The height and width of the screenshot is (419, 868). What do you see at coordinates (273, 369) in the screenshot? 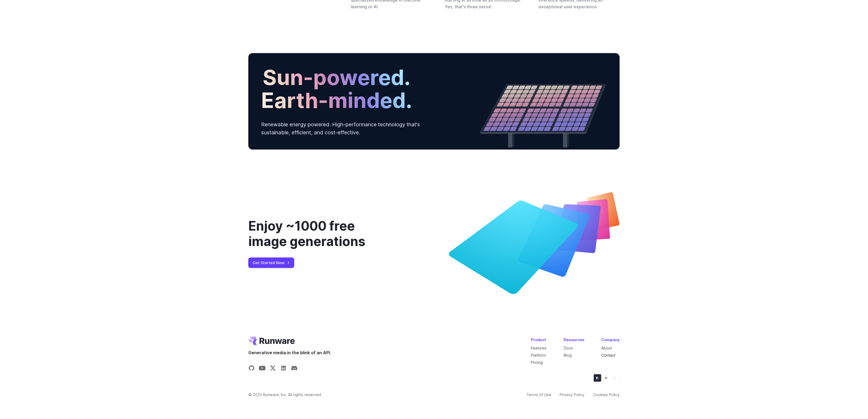
I see `a: Share on X` at bounding box center [273, 369].